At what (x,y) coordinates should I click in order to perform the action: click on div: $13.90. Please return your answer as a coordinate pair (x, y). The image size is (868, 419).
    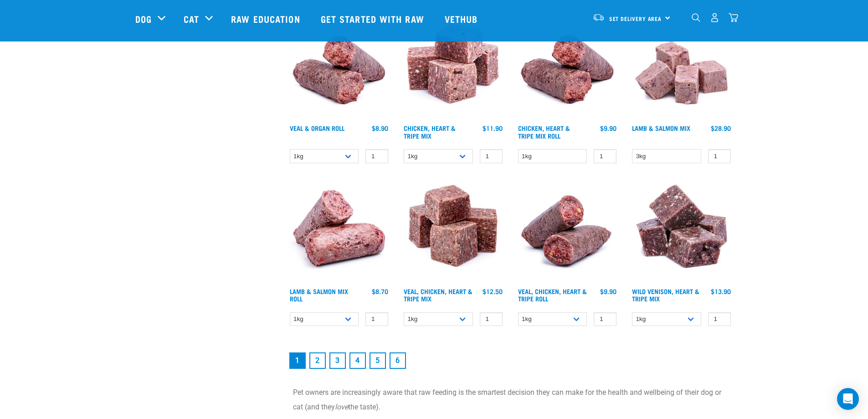
    Looking at the image, I should click on (721, 291).